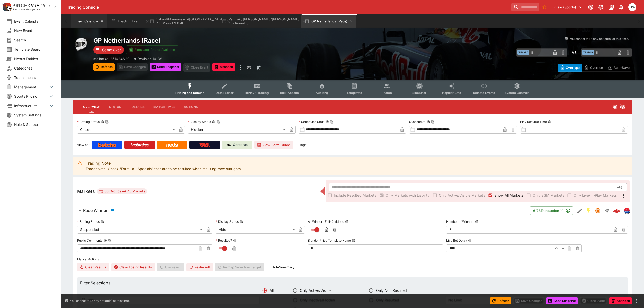  Describe the element at coordinates (242, 222) in the screenshot. I see `button: Display Status` at that location.